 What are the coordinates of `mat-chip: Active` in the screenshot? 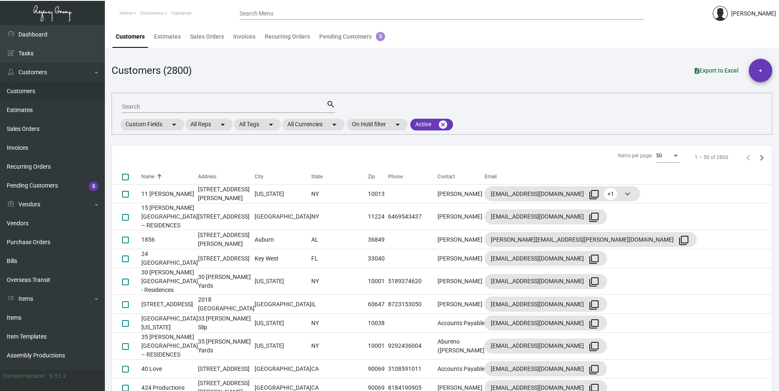 It's located at (432, 125).